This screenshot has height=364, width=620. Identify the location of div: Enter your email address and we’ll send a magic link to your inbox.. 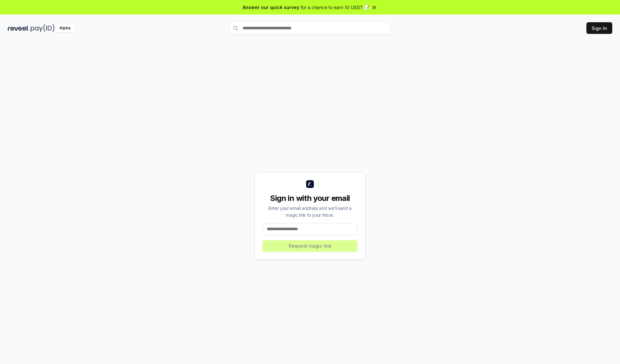
(310, 212).